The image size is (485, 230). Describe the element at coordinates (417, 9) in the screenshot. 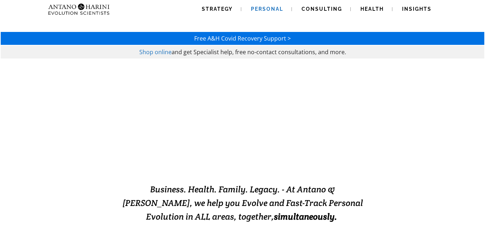

I see `span: Insights` at that location.